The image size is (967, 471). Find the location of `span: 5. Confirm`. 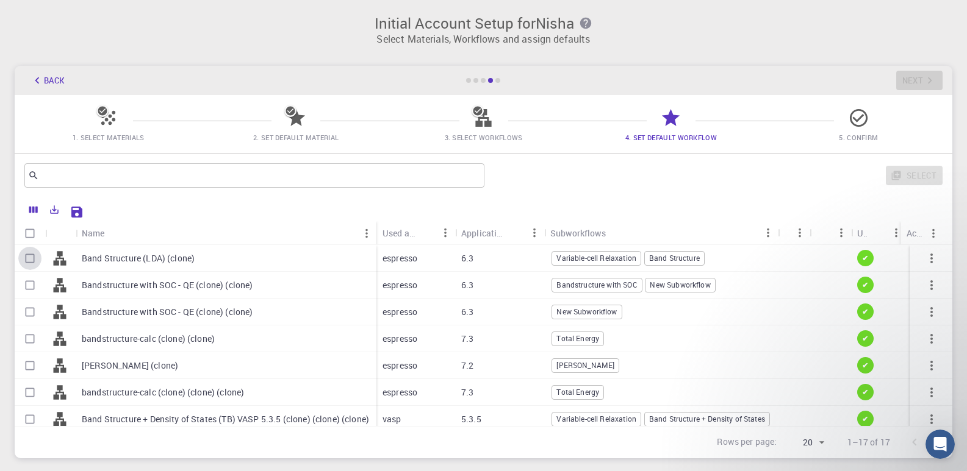

span: 5. Confirm is located at coordinates (858, 137).